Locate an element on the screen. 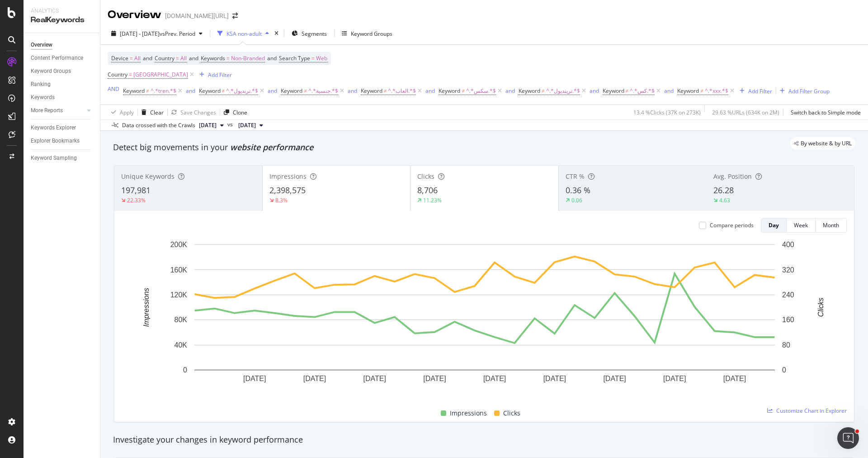 This screenshot has height=458, width=868. button: Add Filter Group is located at coordinates (803, 91).